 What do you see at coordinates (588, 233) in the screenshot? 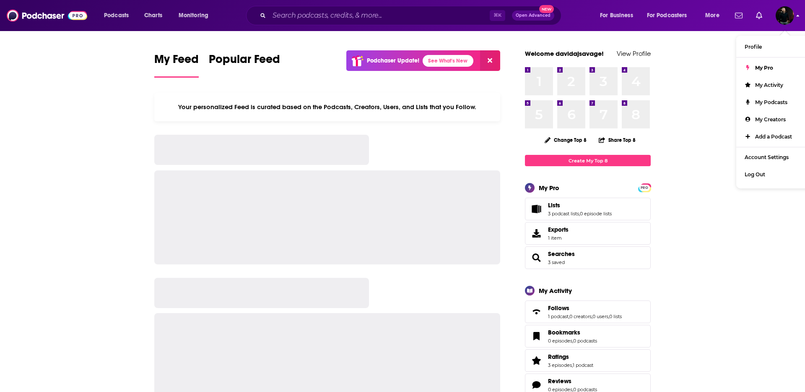
I see `a: Exports` at bounding box center [588, 233].